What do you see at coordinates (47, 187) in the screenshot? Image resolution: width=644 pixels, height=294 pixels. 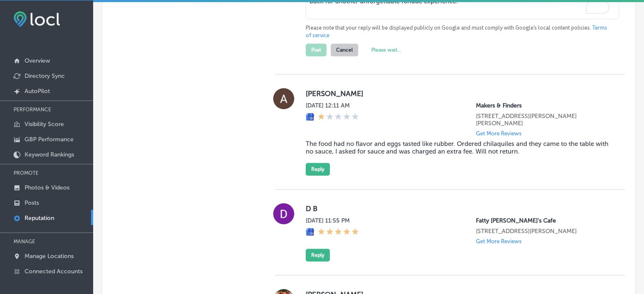 I see `p: Photos & Videos` at bounding box center [47, 187].